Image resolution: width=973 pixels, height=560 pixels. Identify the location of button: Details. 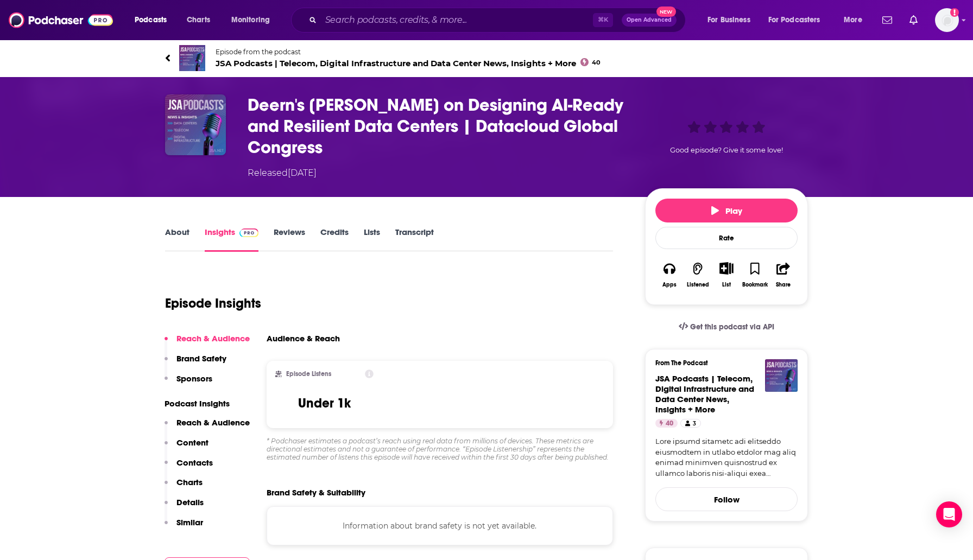
(184, 507).